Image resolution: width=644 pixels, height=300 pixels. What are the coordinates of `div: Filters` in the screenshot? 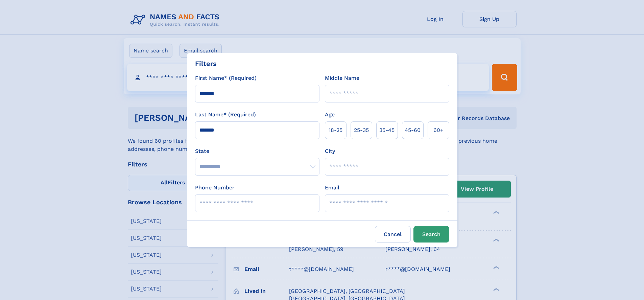 It's located at (206, 64).